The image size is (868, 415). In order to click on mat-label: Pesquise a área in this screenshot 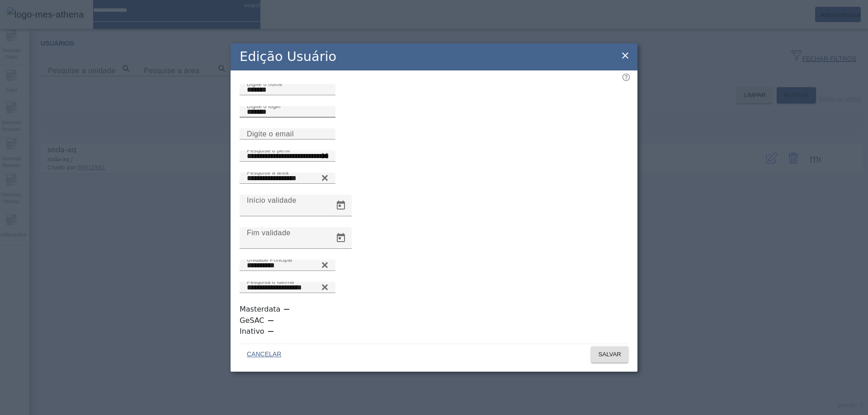, I will do `click(268, 172)`.